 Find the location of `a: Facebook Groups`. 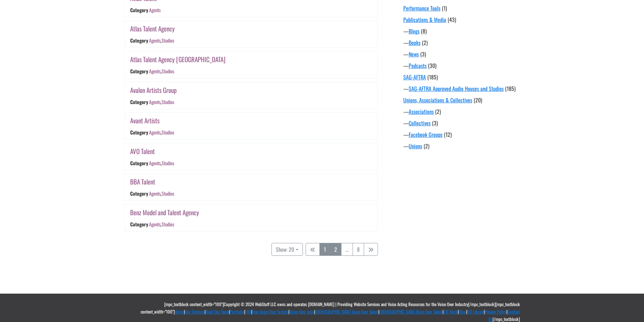

a: Facebook Groups is located at coordinates (426, 134).